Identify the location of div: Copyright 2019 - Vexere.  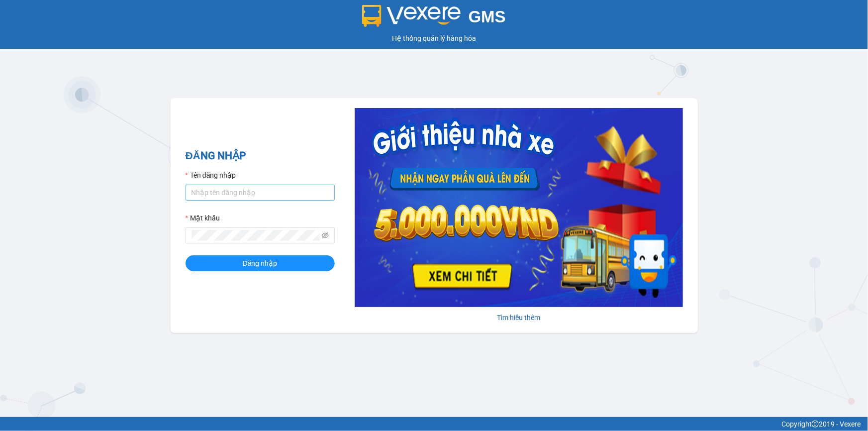
(434, 424).